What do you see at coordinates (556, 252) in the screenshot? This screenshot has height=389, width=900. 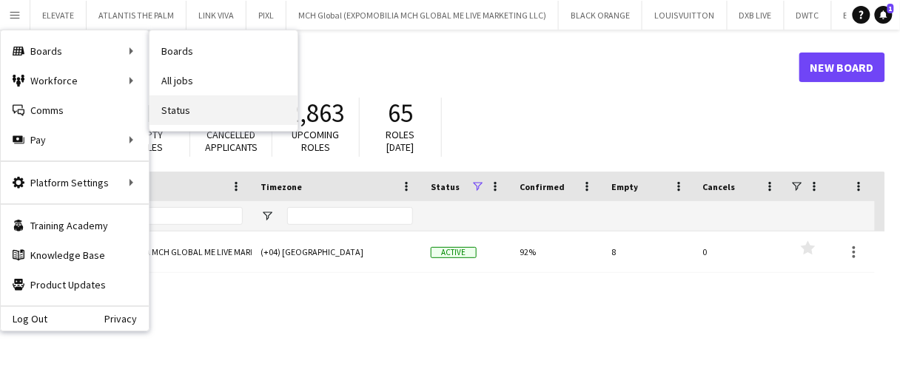 I see `div: 92%` at bounding box center [556, 252].